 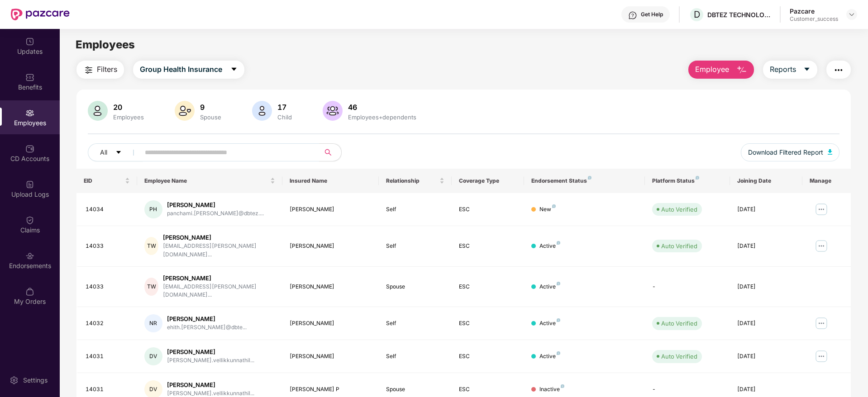 I want to click on div: Settings, so click(x=36, y=381).